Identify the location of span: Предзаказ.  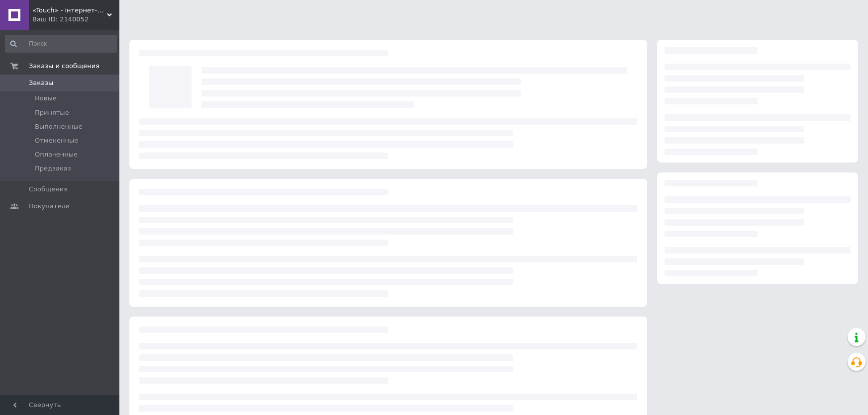
(53, 168).